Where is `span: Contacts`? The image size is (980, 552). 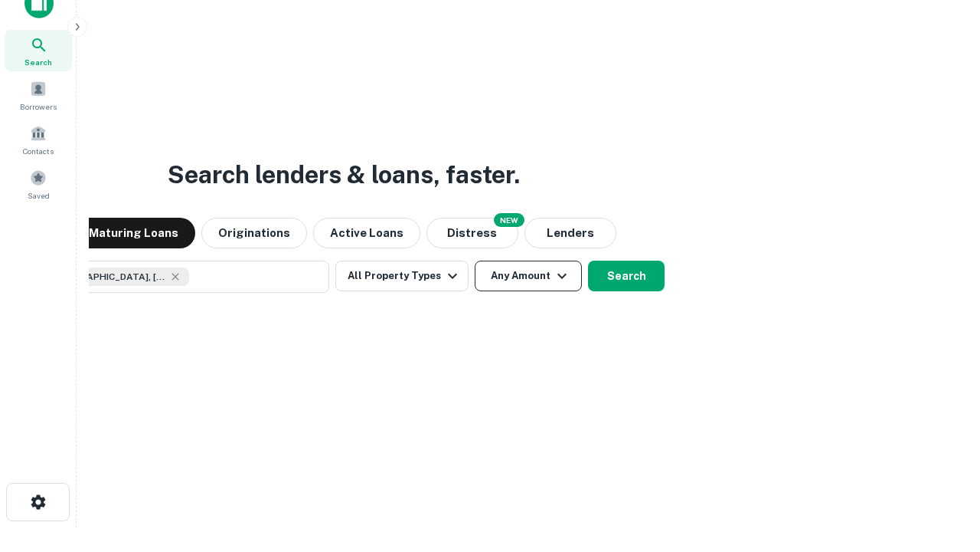 span: Contacts is located at coordinates (38, 151).